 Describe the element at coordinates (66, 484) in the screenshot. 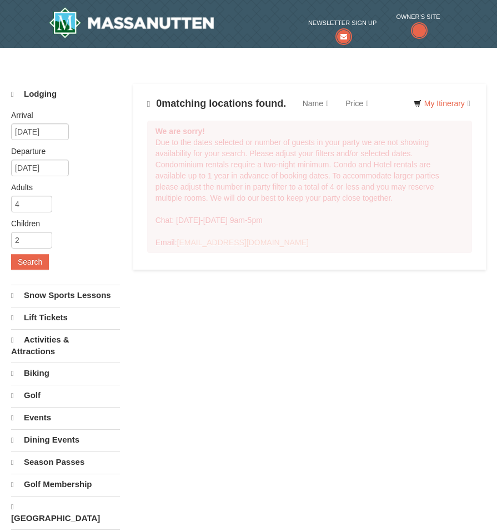

I see `a: Golf Membership` at that location.